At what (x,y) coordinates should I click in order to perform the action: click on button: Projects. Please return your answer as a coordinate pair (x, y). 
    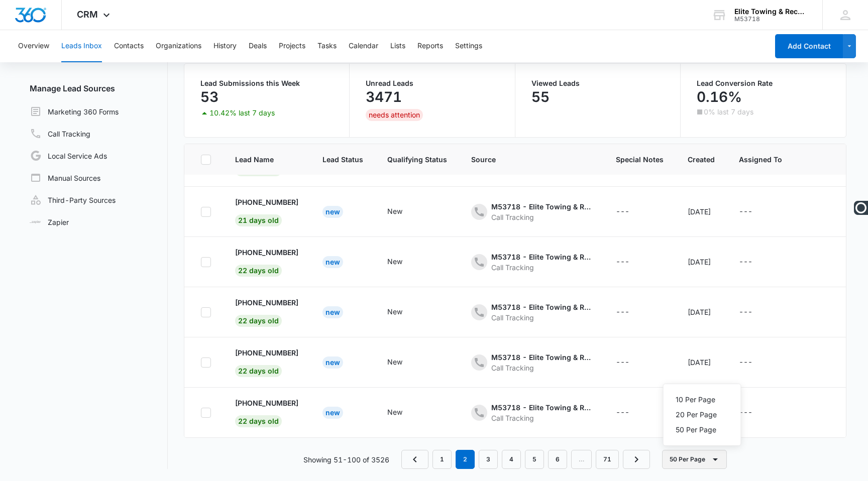
    Looking at the image, I should click on (292, 46).